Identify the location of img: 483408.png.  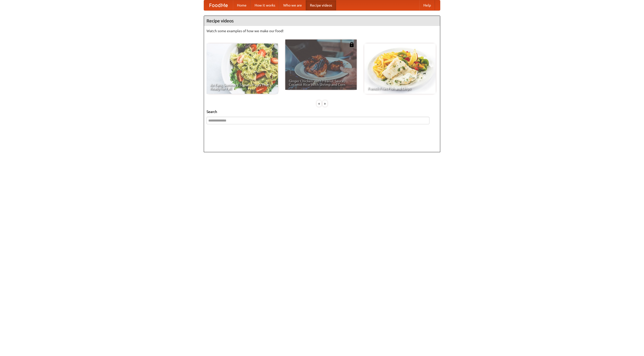
(352, 45).